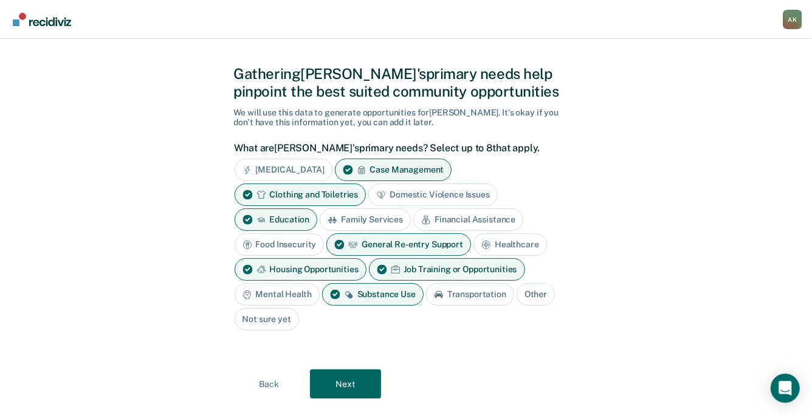 This screenshot has width=812, height=415. I want to click on div: Financial Assistance, so click(468, 219).